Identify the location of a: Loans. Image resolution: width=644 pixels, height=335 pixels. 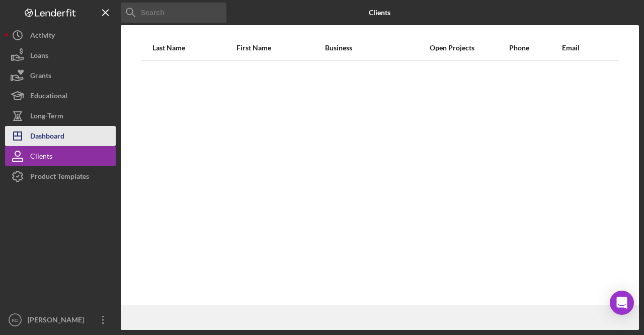
(60, 55).